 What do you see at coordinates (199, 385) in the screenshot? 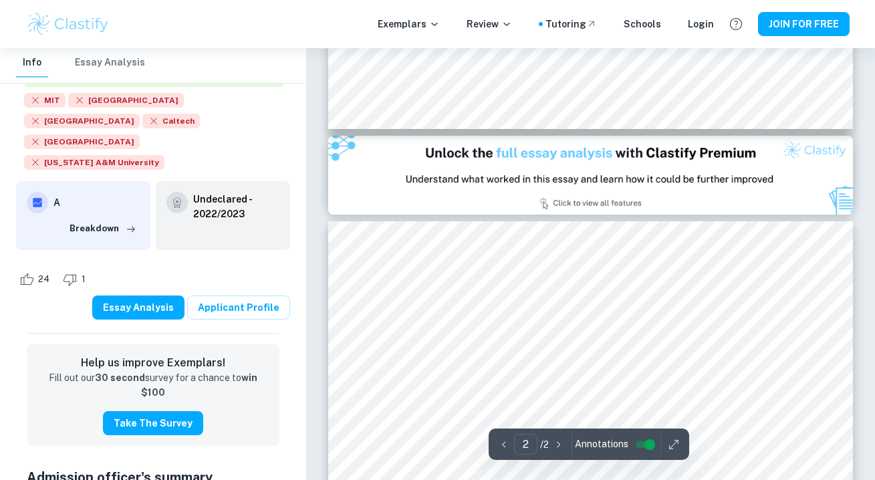
I see `strong: win $100` at bounding box center [199, 385].